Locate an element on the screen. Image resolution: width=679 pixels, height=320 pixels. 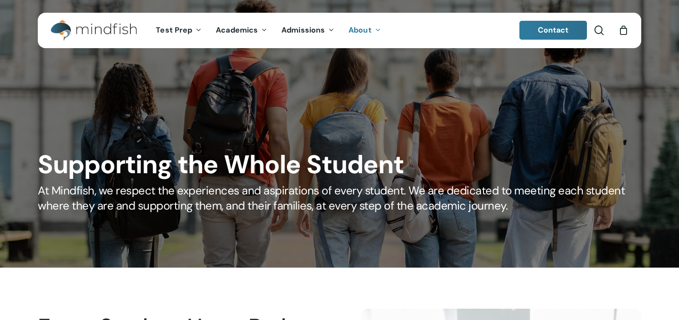
span: Test Prep is located at coordinates (174, 30).